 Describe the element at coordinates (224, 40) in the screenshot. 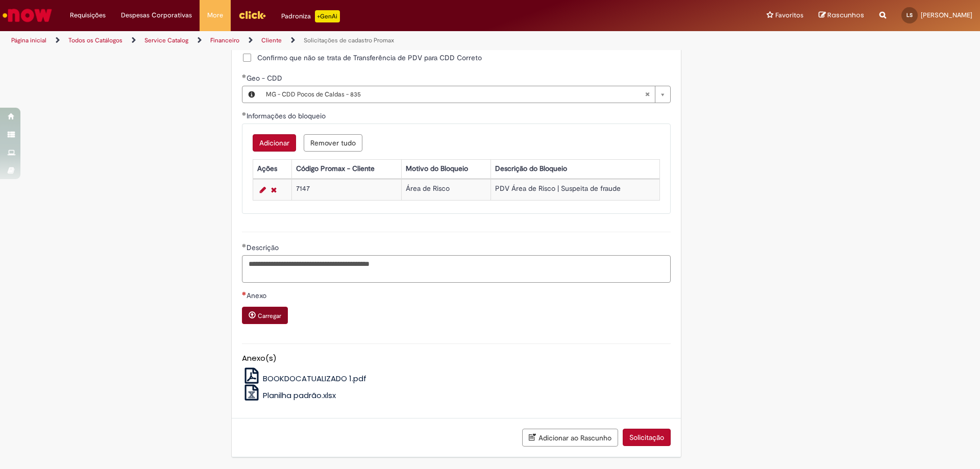

I see `a: Financeiro` at that location.